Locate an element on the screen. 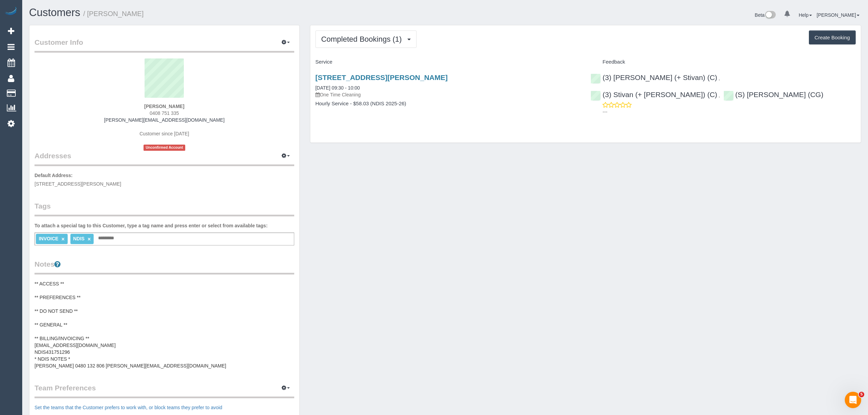 This screenshot has width=868, height=415. h4: Hourly Service - $58.03 (NDIS 2025-26) is located at coordinates (448, 103).